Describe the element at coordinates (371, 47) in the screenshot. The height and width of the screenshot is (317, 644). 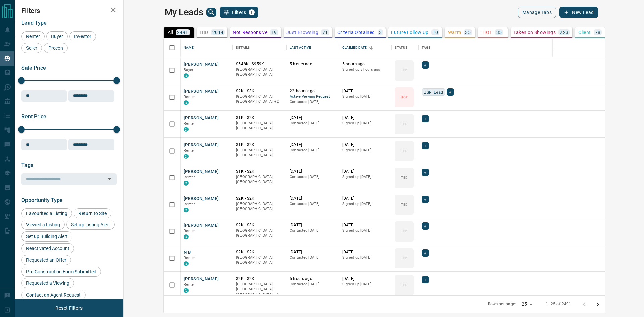
I see `button: Sort` at that location.